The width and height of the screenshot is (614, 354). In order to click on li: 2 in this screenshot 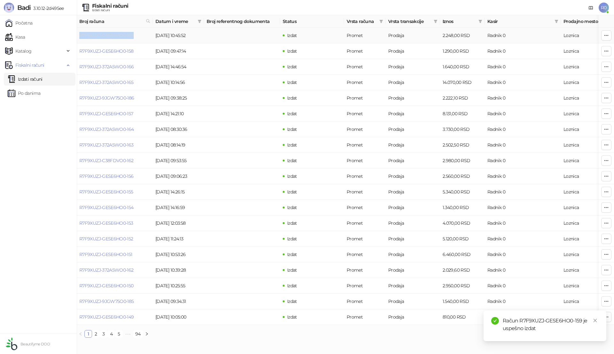, I will do `click(96, 334)`.